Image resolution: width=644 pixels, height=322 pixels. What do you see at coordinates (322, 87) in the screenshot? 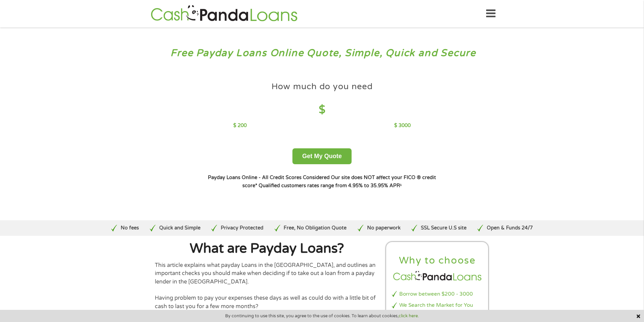
I see `h4: How much do you need` at bounding box center [322, 87].